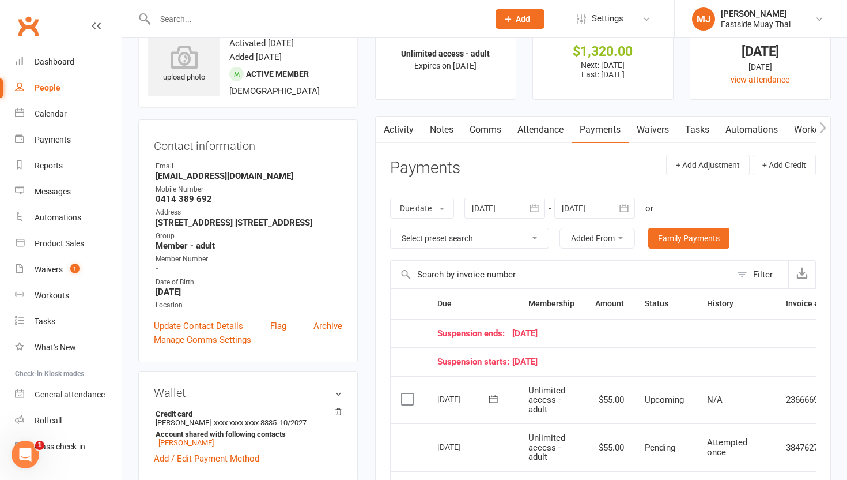 The width and height of the screenshot is (847, 480). Describe the element at coordinates (51, 114) in the screenshot. I see `div: Calendar` at that location.